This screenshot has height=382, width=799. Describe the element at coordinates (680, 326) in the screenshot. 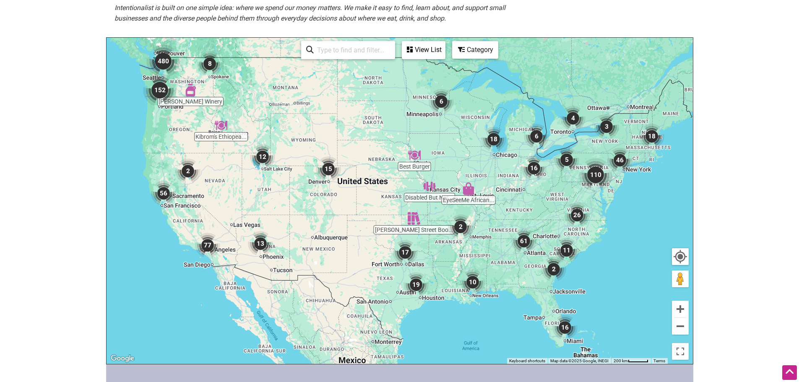

I see `button: Zoom out` at that location.